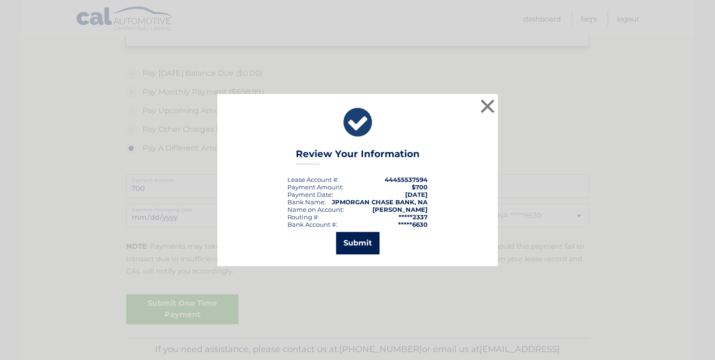 The height and width of the screenshot is (360, 715). I want to click on span: $700, so click(420, 187).